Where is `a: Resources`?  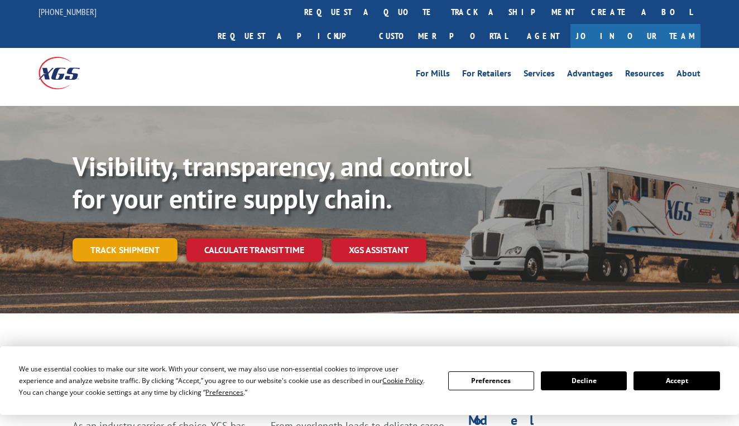
a: Resources is located at coordinates (644, 75).